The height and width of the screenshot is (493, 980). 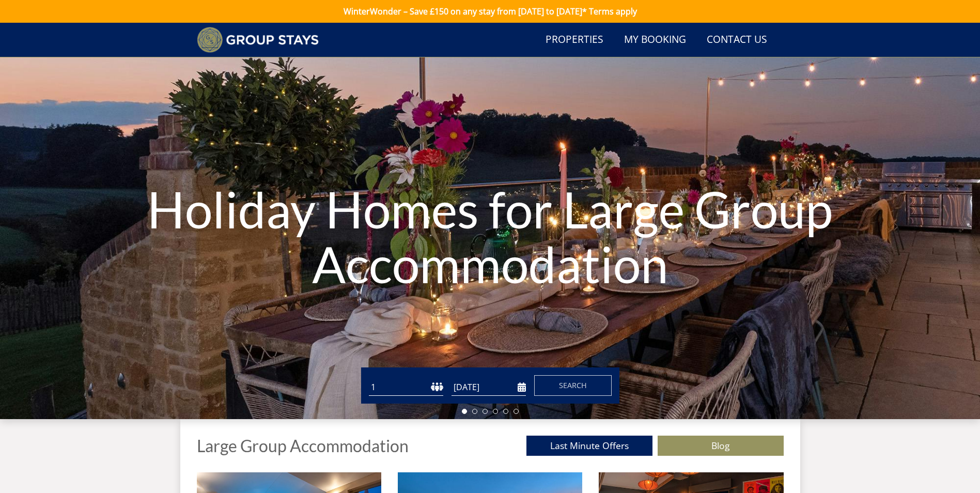 I want to click on img: Group Stays, so click(x=258, y=40).